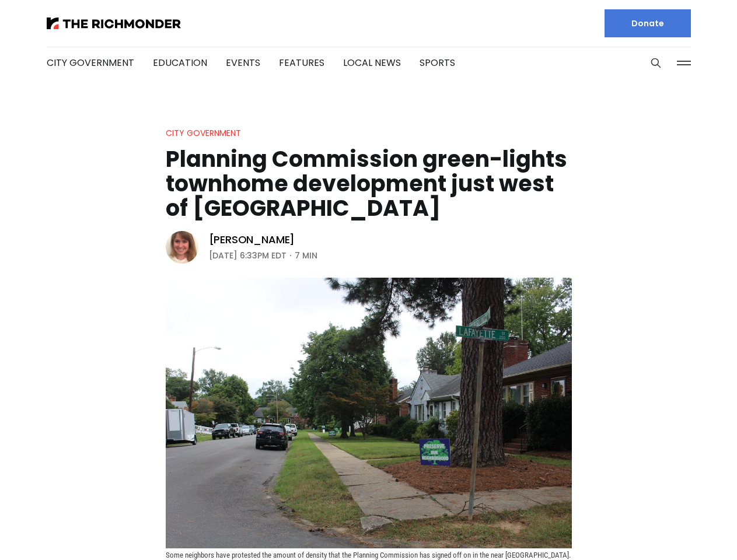 Image resolution: width=737 pixels, height=560 pixels. I want to click on img: The Richmonder, so click(114, 23).